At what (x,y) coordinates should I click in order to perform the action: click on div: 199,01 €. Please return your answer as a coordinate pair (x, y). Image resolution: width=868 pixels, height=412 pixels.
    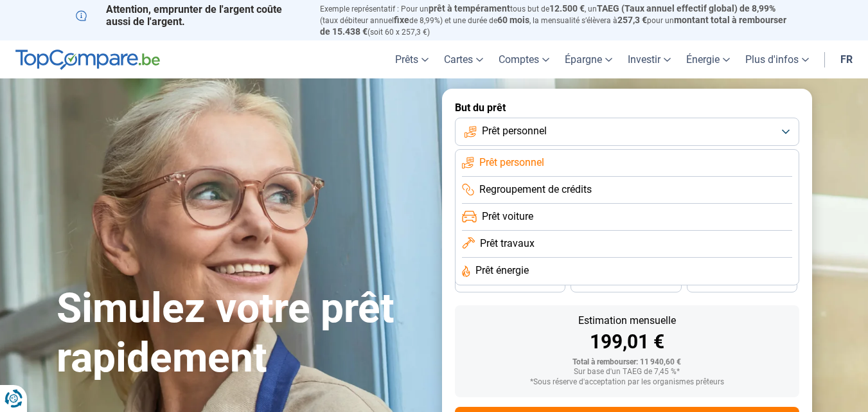
    Looking at the image, I should click on (627, 342).